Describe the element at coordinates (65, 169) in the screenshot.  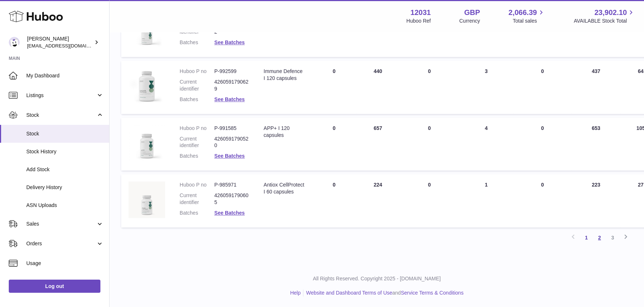
I see `span: Add Stock` at that location.